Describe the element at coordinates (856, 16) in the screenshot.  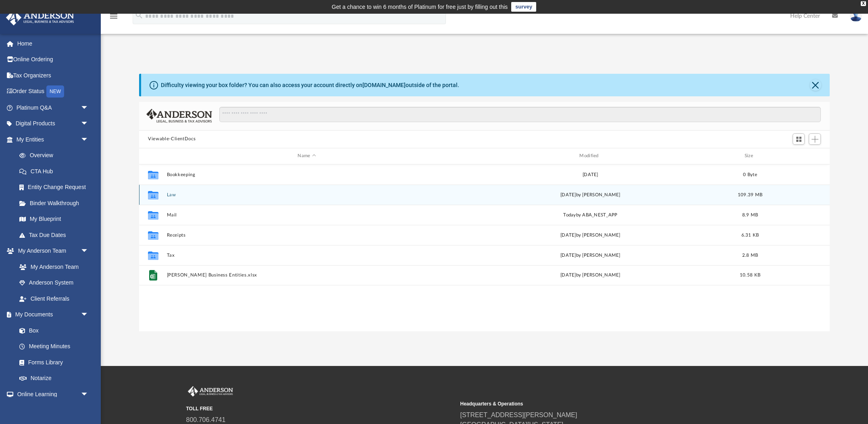
I see `img: User Pic` at that location.